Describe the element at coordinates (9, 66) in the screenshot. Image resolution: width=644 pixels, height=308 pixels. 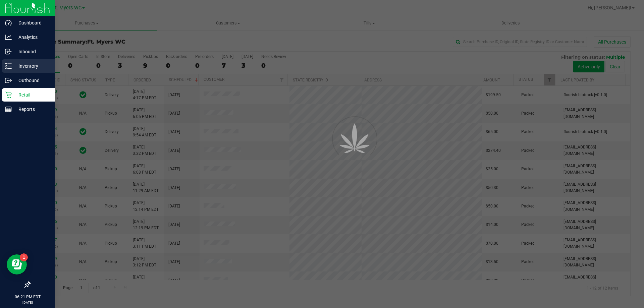
I see `inline-svg: Inventory` at that location.